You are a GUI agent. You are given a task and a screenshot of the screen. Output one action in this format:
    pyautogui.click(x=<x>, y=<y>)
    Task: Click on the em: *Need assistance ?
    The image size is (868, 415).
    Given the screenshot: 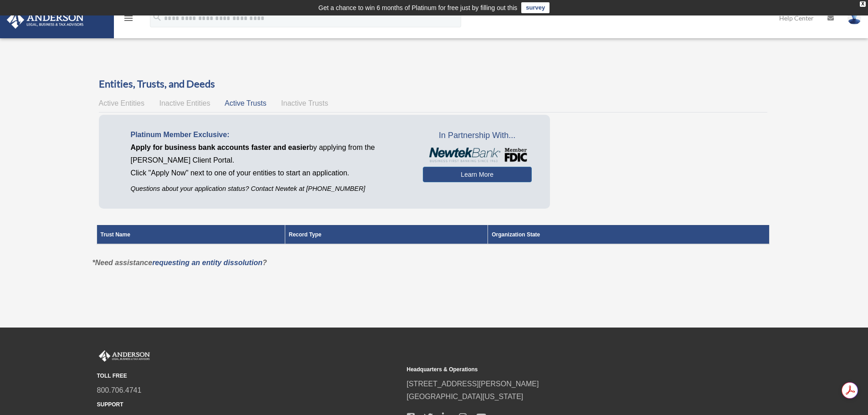 What is the action you would take?
    pyautogui.click(x=180, y=262)
    